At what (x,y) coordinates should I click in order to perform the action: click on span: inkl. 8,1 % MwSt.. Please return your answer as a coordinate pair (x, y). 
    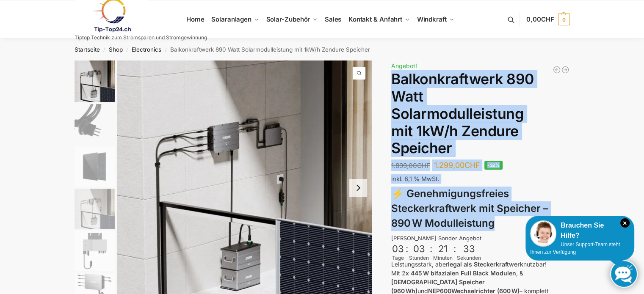
    Looking at the image, I should click on (416, 179).